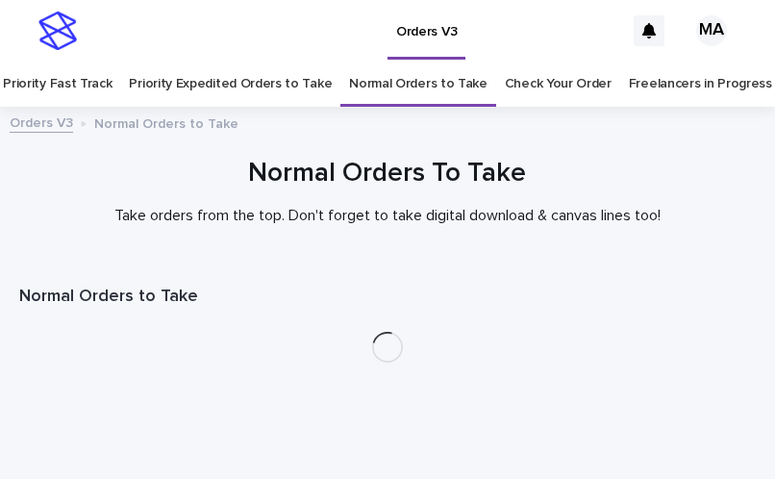 This screenshot has height=479, width=775. What do you see at coordinates (57, 84) in the screenshot?
I see `a: Priority Fast Track` at bounding box center [57, 84].